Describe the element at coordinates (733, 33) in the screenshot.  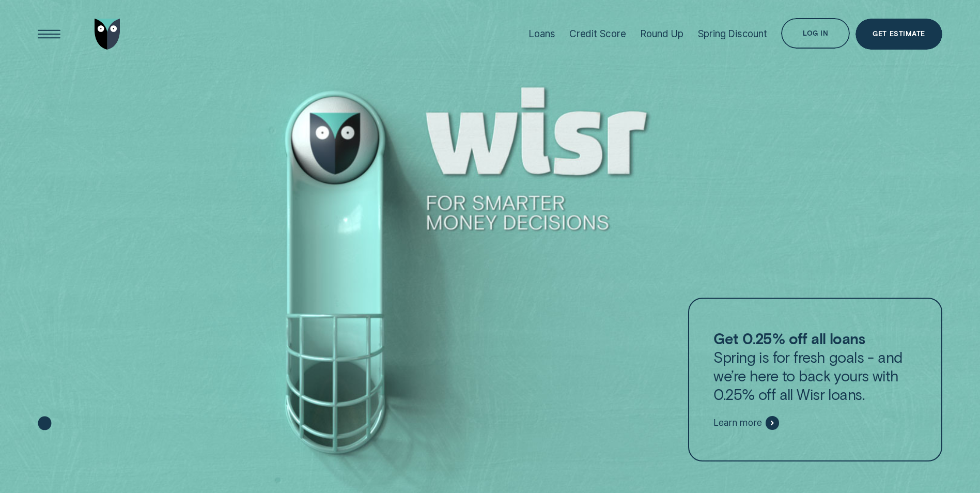
I see `div: Spring Discount` at that location.